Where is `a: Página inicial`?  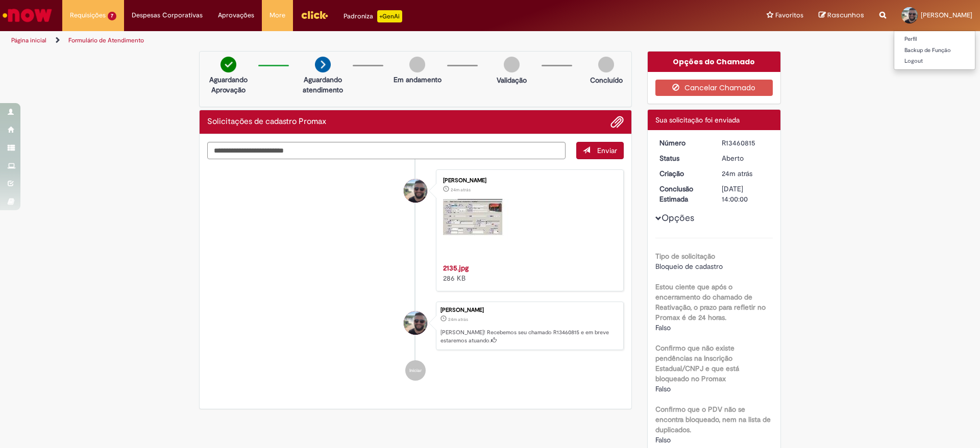
a: Página inicial is located at coordinates (28, 40).